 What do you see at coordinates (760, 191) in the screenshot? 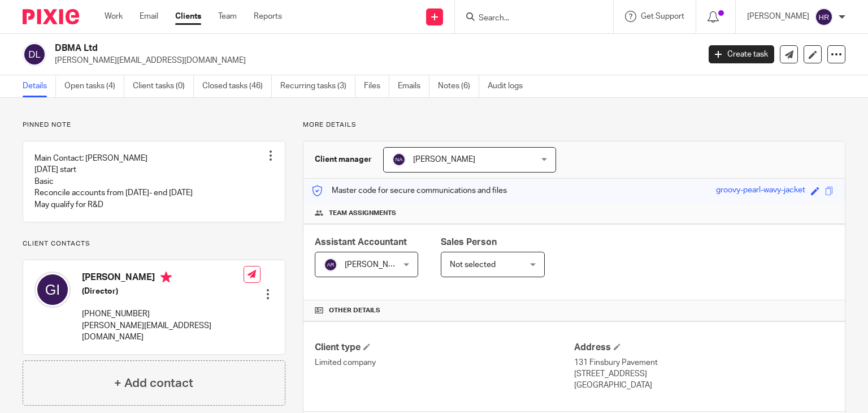
I see `div: groovy-pearl-wavy-jacket` at bounding box center [760, 191].